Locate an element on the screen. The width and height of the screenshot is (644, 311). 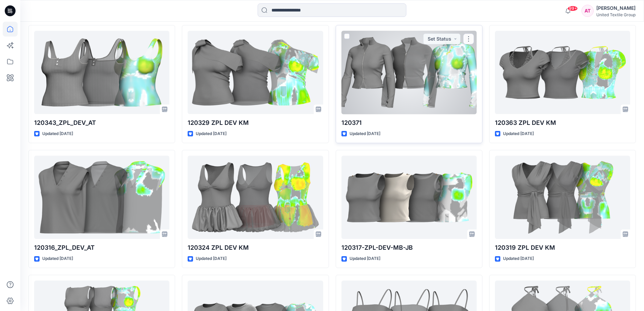
a: 120329 ZPL DEV KM is located at coordinates (255, 72).